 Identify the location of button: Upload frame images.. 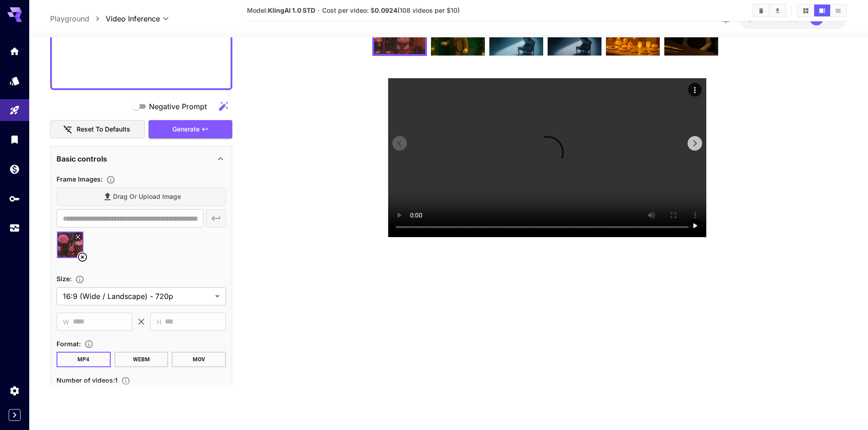
(111, 180).